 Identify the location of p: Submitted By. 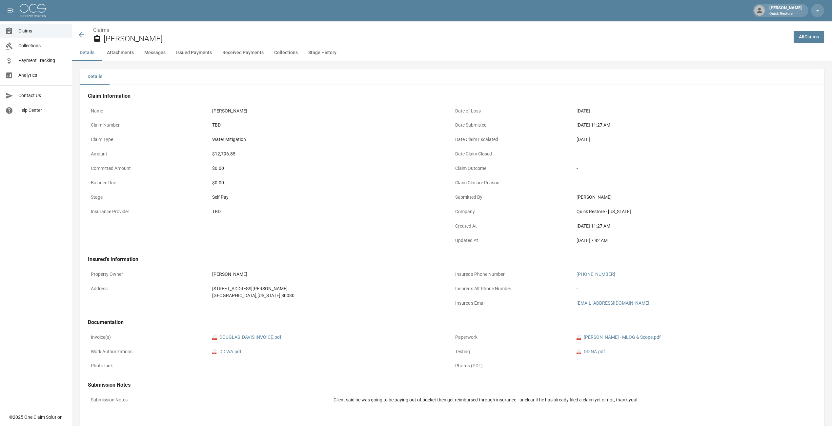
(513, 197).